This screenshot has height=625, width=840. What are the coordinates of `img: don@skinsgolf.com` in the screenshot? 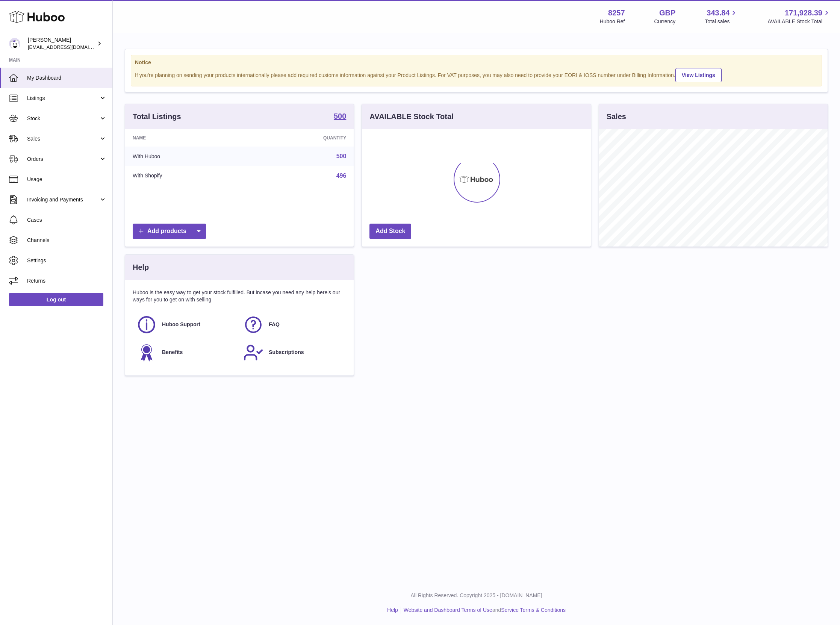 It's located at (14, 43).